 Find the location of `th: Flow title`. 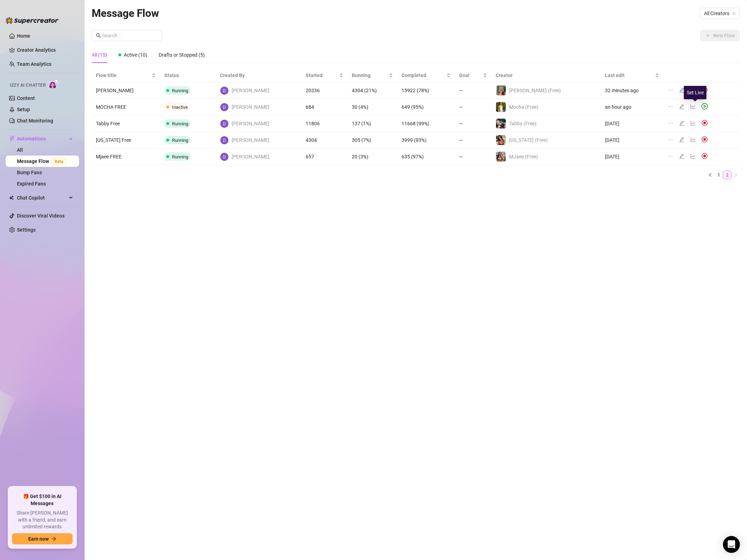

th: Flow title is located at coordinates (126, 75).